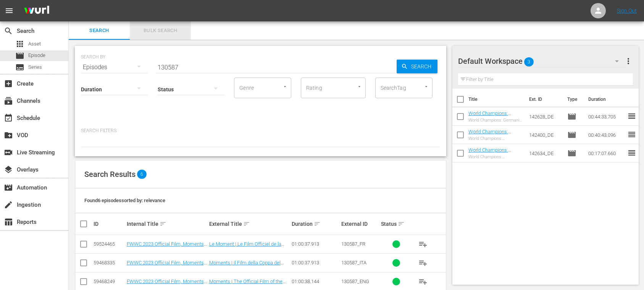 The image size is (644, 290). Describe the element at coordinates (315, 281) in the screenshot. I see `div: 01:00:38.144` at that location.